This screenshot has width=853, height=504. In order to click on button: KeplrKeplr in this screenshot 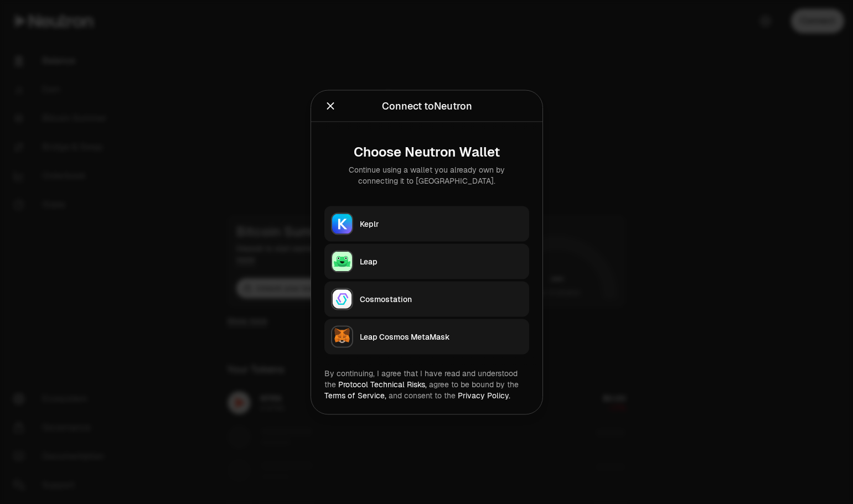, I will do `click(427, 224)`.